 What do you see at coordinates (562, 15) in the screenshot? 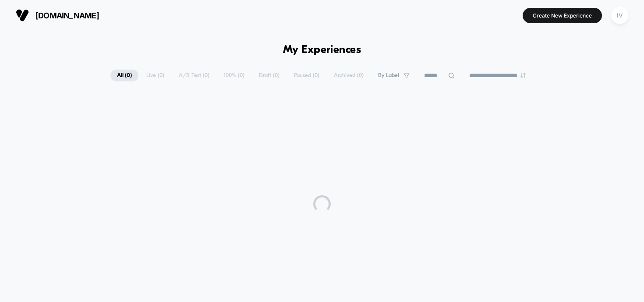
I see `button: Create New Experience` at bounding box center [562, 15].